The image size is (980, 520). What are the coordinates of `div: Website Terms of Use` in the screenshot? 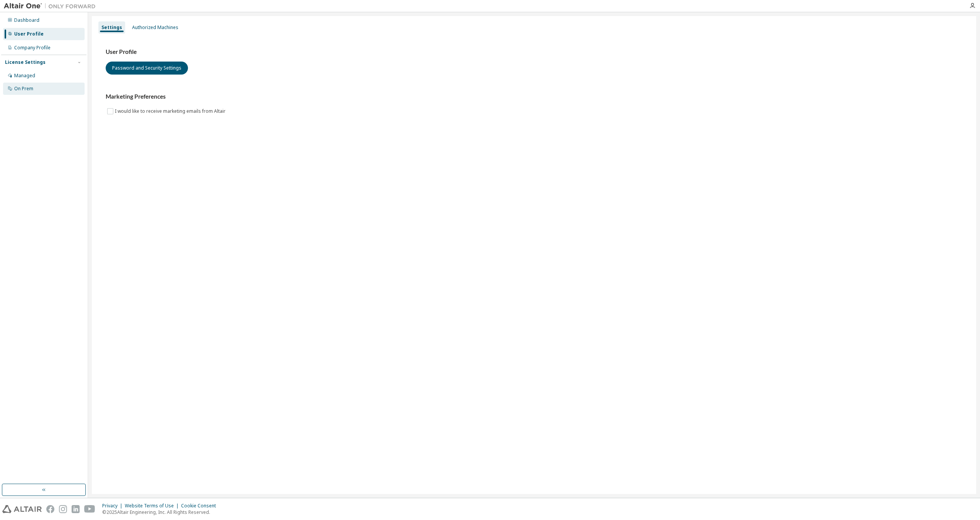 It's located at (153, 506).